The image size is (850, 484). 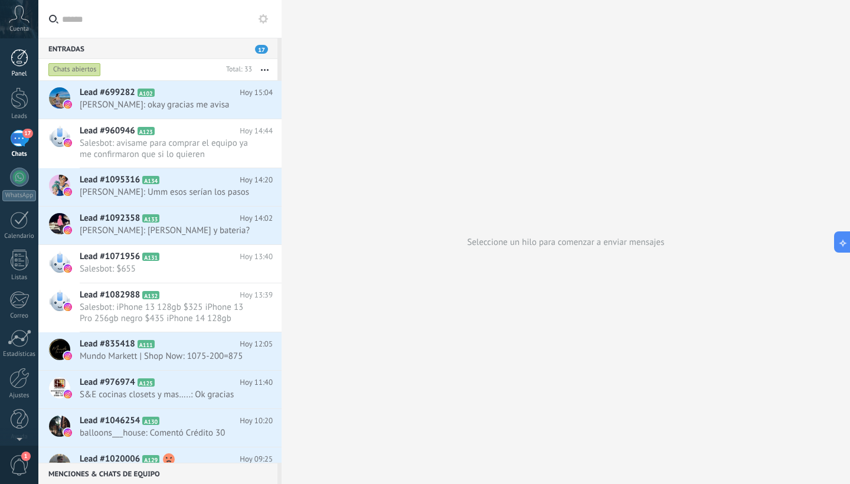 What do you see at coordinates (158, 473) in the screenshot?
I see `div: Menciones & Chats de equipo` at bounding box center [158, 473].